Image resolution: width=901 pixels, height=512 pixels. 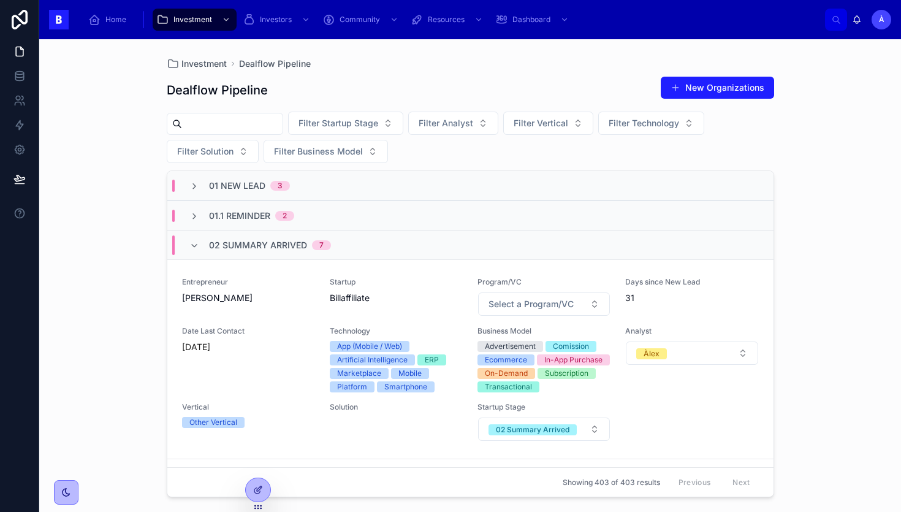 I want to click on span: À, so click(x=882, y=20).